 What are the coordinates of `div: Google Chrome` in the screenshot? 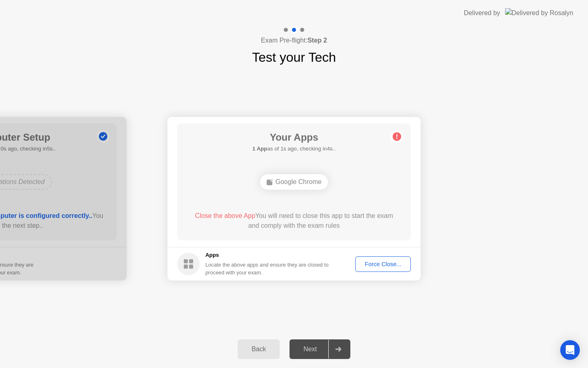 It's located at (294, 182).